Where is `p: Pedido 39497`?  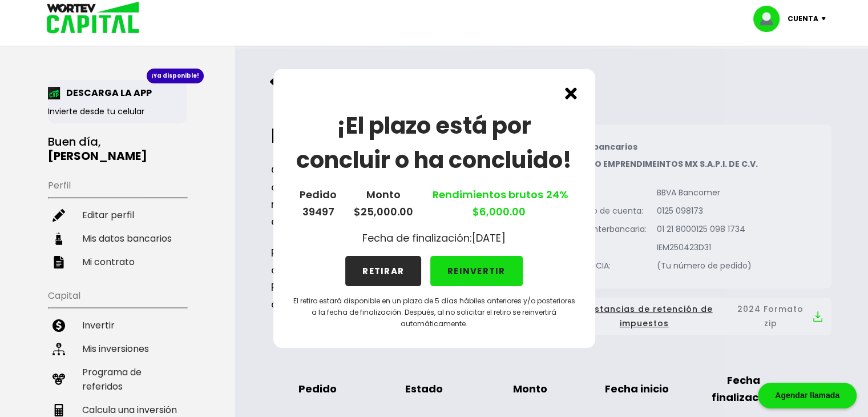
p: Pedido 39497 is located at coordinates (318, 203).